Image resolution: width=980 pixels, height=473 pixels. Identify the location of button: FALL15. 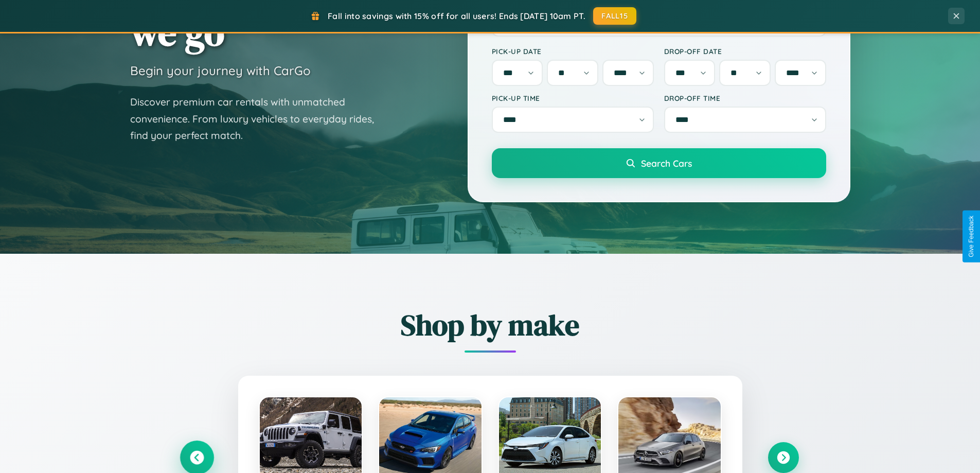
(615, 16).